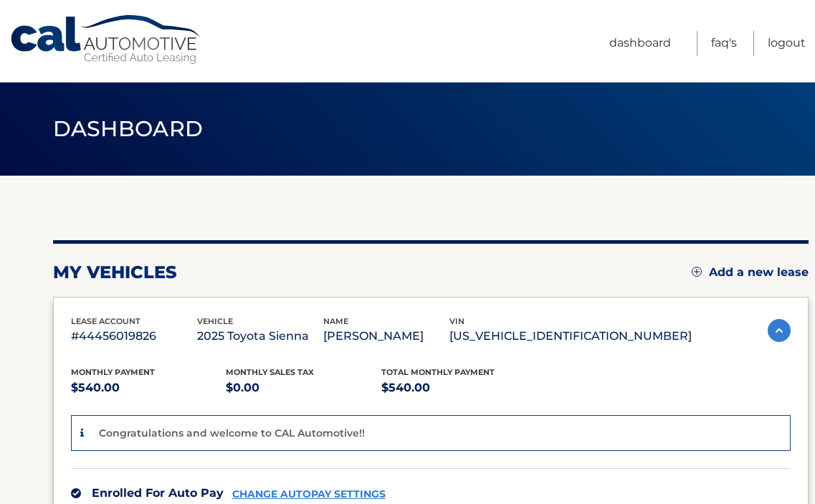 The width and height of the screenshot is (815, 504). I want to click on span: lease account, so click(105, 321).